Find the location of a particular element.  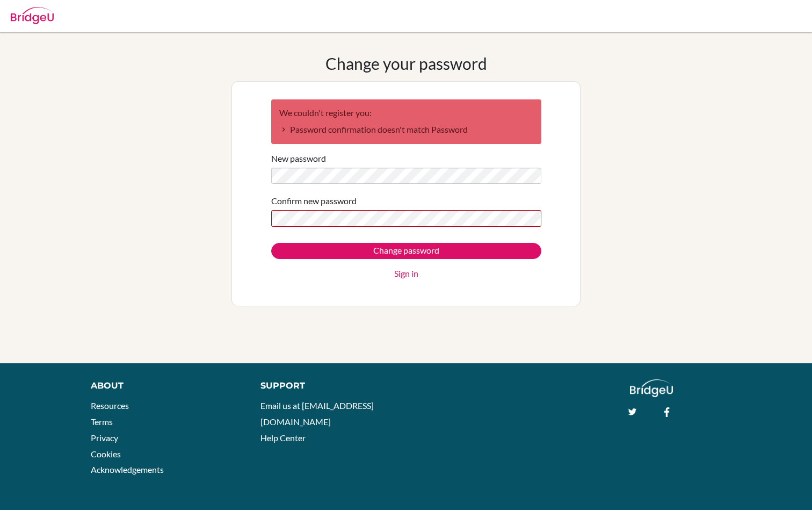

a: Acknowledgements is located at coordinates (127, 469).